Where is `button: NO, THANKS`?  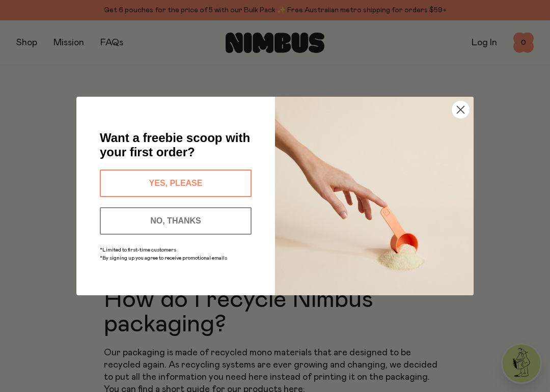 button: NO, THANKS is located at coordinates (176, 221).